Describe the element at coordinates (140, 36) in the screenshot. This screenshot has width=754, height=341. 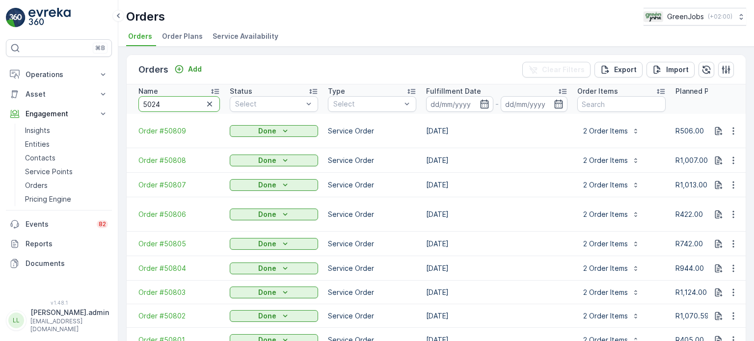
I see `span: Orders` at that location.